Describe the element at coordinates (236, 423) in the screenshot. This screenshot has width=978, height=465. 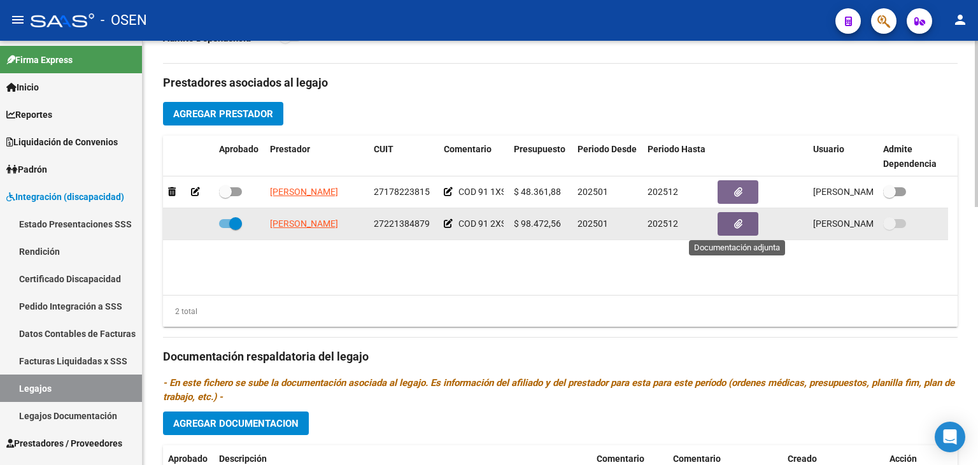
I see `button: Agregar Documentacion` at that location.